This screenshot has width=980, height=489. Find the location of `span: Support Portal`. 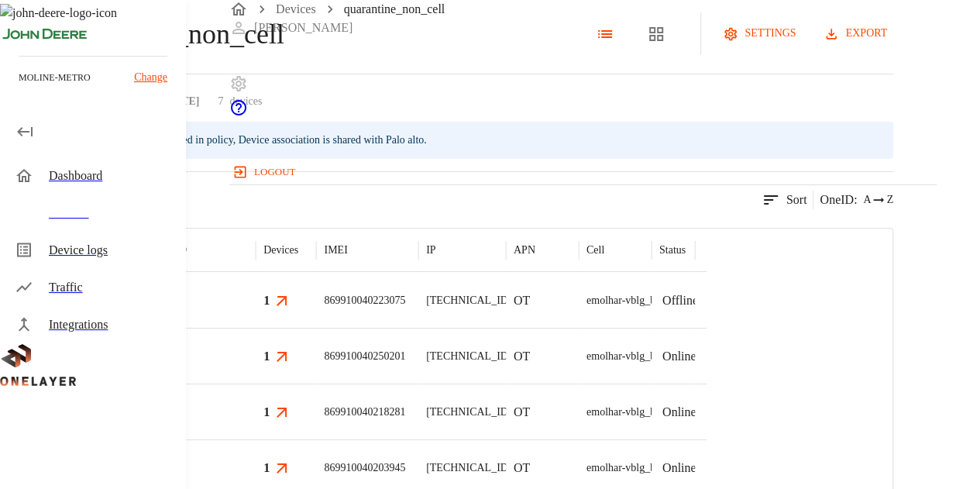

span: Support Portal is located at coordinates (239, 112).